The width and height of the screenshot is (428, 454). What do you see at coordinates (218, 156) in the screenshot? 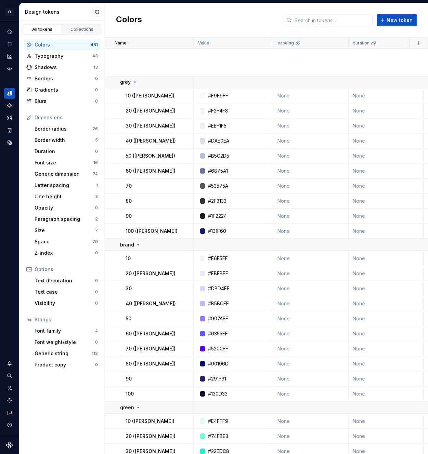
I see `div: #B5C2D5` at bounding box center [218, 156].